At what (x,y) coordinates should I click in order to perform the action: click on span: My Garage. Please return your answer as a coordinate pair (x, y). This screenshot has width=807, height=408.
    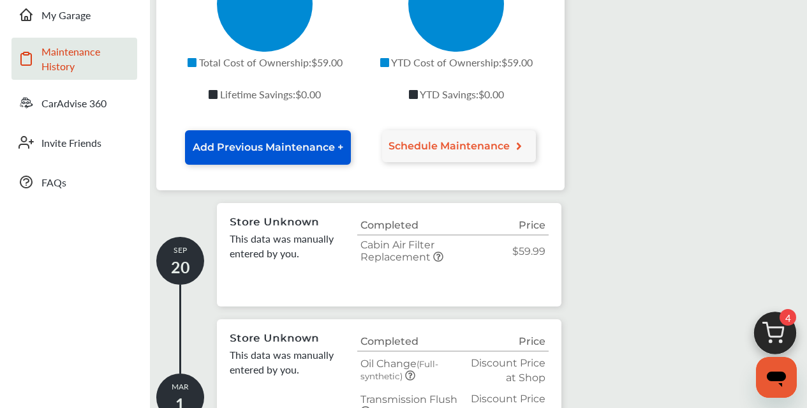
    Looking at the image, I should click on (86, 15).